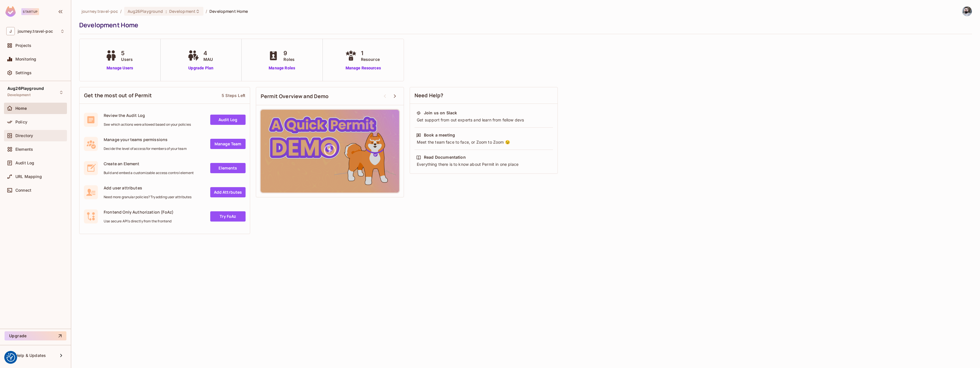  I want to click on span: the active workspace, so click(100, 11).